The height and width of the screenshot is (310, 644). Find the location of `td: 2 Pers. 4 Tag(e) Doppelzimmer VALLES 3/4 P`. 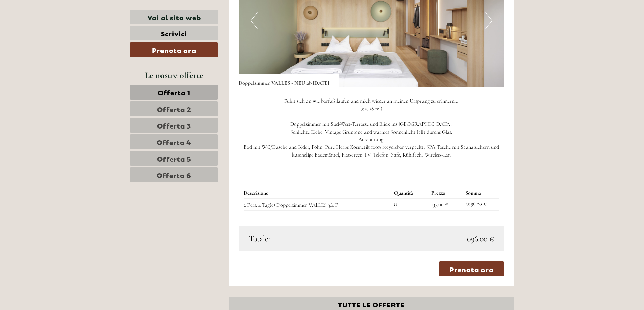

td: 2 Pers. 4 Tag(e) Doppelzimmer VALLES 3/4 P is located at coordinates (318, 204).